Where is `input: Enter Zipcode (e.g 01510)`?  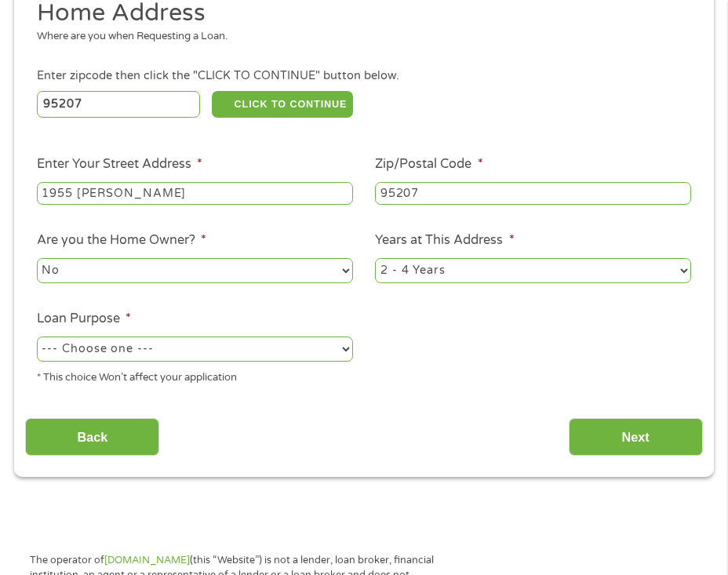 input: Enter Zipcode (e.g 01510) is located at coordinates (118, 104).